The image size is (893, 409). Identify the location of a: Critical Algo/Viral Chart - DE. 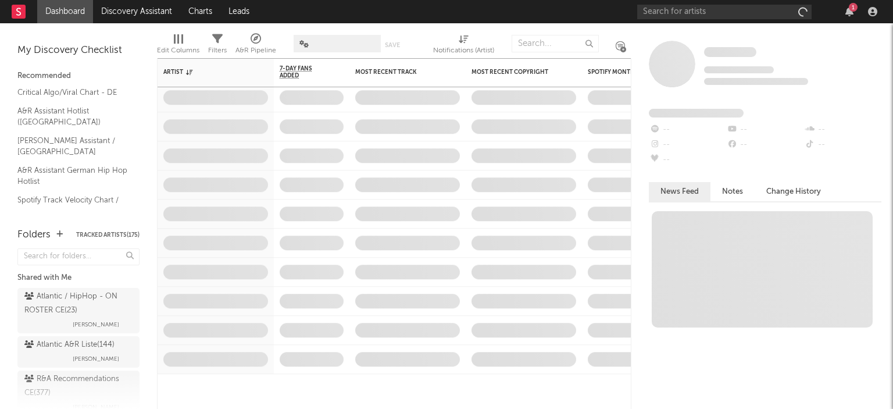
(73, 92).